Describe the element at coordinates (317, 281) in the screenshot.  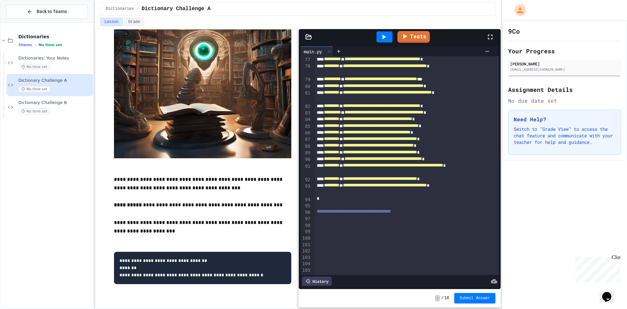
I see `div: History` at that location.